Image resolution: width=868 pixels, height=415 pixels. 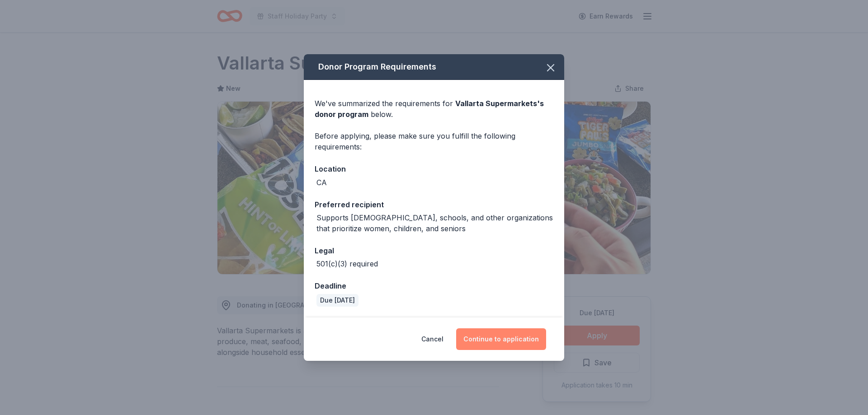 What do you see at coordinates (434, 204) in the screenshot?
I see `div: Preferred recipient` at bounding box center [434, 204].